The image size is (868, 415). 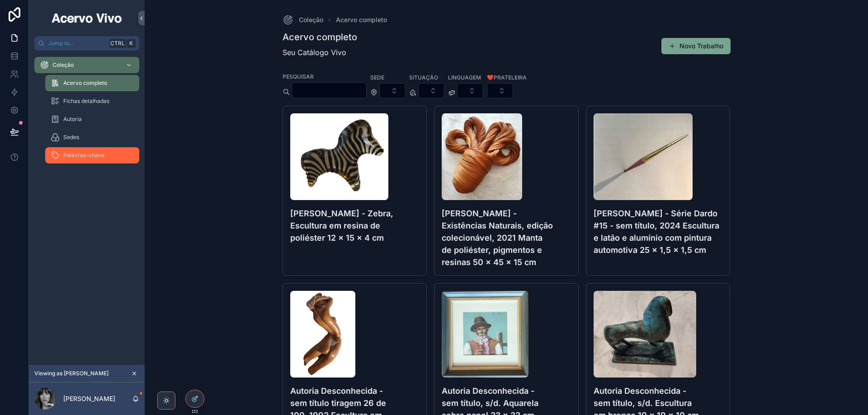 I want to click on span: Sedes, so click(x=71, y=137).